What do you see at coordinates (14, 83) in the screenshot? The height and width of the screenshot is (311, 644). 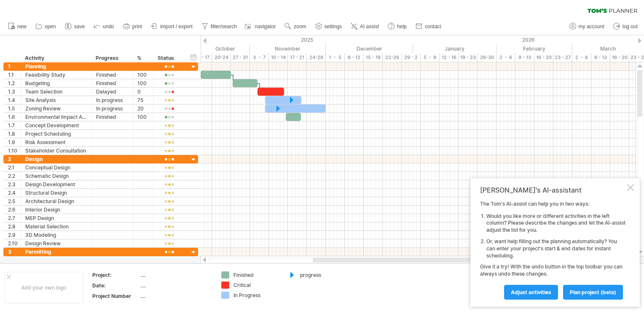 I see `div: 1.2` at bounding box center [14, 83].